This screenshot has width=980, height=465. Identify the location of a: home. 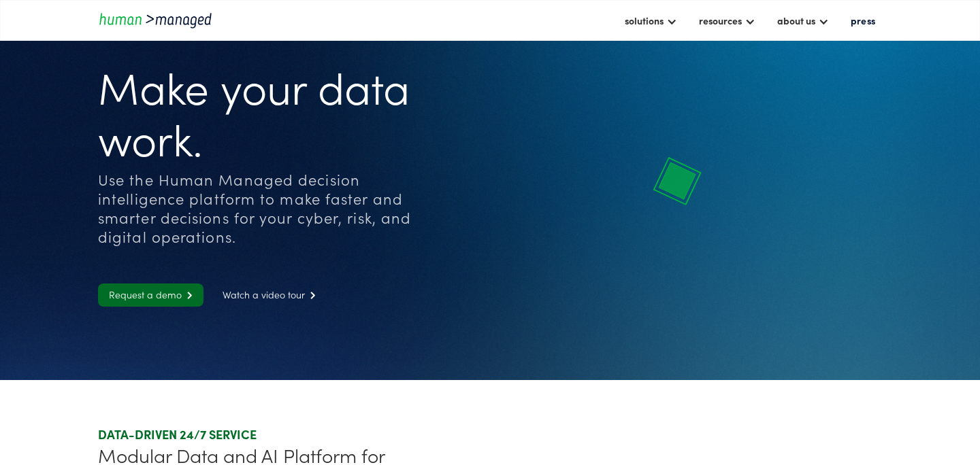
(160, 20).